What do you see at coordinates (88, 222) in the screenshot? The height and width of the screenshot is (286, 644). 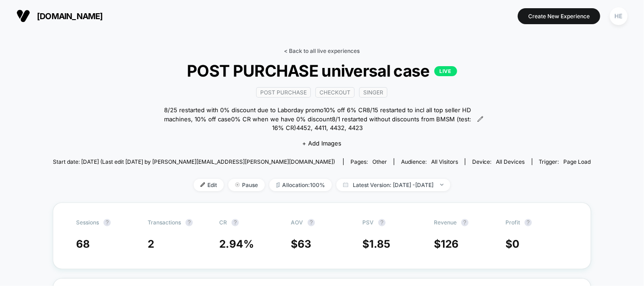 I see `span: Sessions` at bounding box center [88, 222].